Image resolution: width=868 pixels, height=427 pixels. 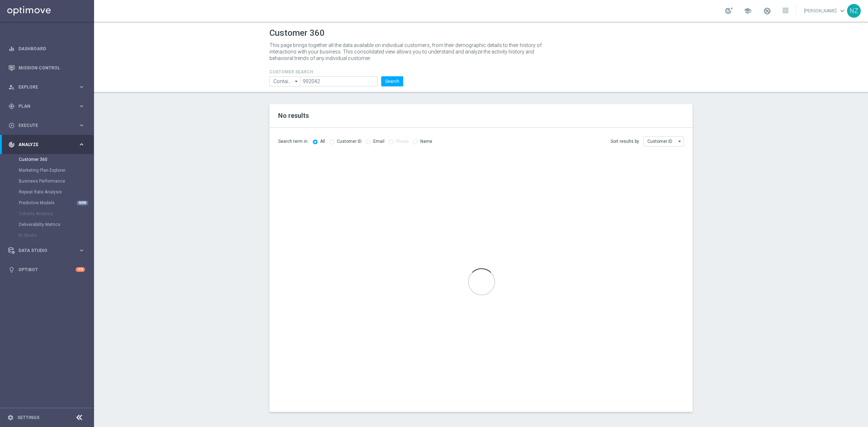 What do you see at coordinates (48, 126) in the screenshot?
I see `span: Execute` at bounding box center [48, 126].